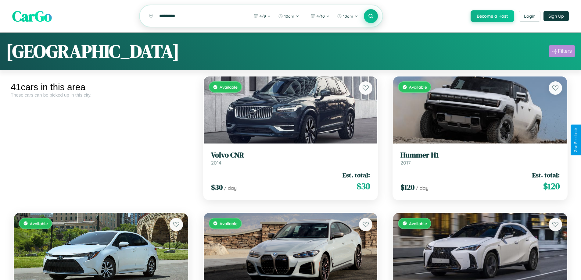 The image size is (581, 280). I want to click on div: Give Feedback, so click(575, 140).